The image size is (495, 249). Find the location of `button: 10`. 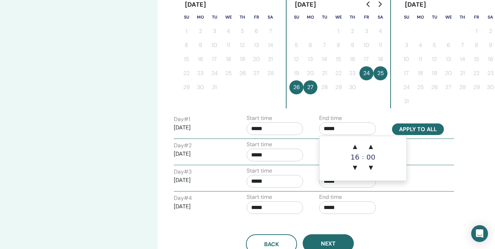

button: 10 is located at coordinates (366, 45).